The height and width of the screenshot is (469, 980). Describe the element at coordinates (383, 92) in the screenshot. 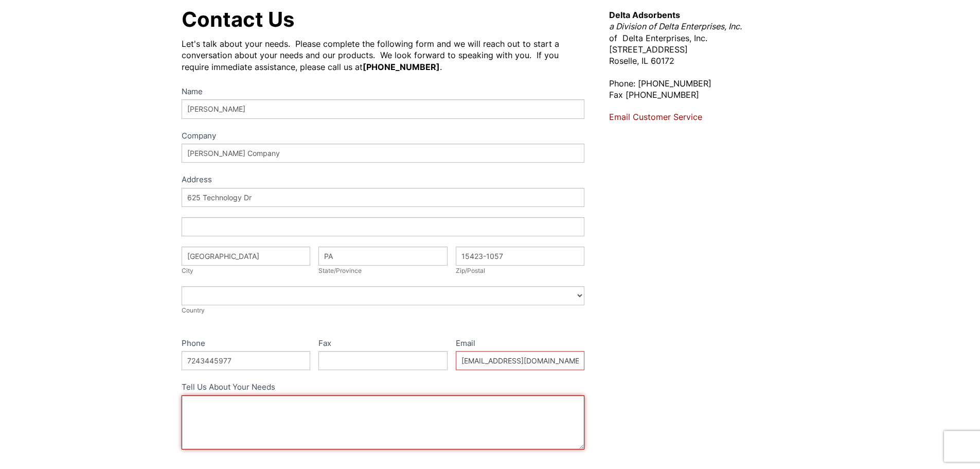

I see `label: Name` at that location.